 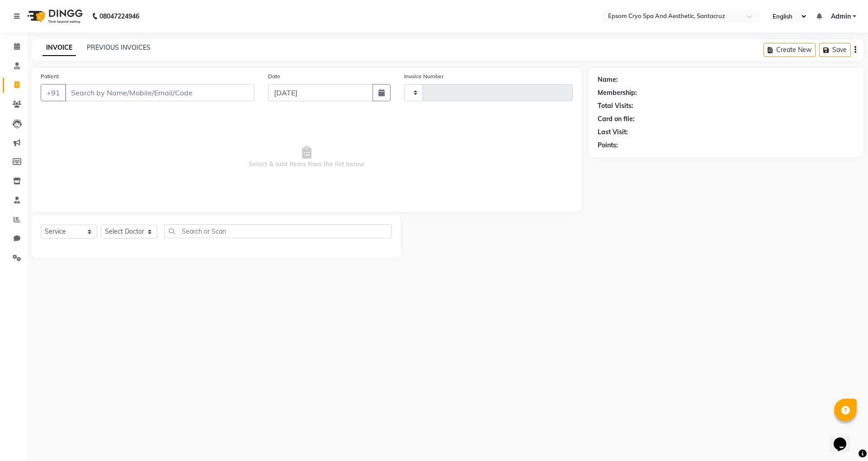 I want to click on b: 08047224946, so click(x=119, y=17).